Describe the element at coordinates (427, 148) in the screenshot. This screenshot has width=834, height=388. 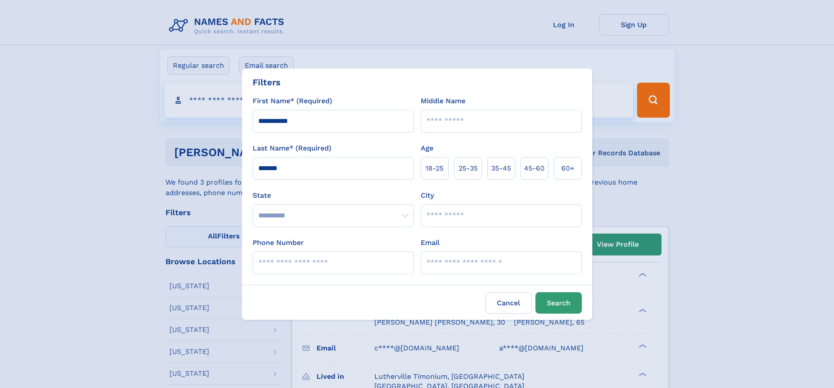
I see `label: Age` at that location.